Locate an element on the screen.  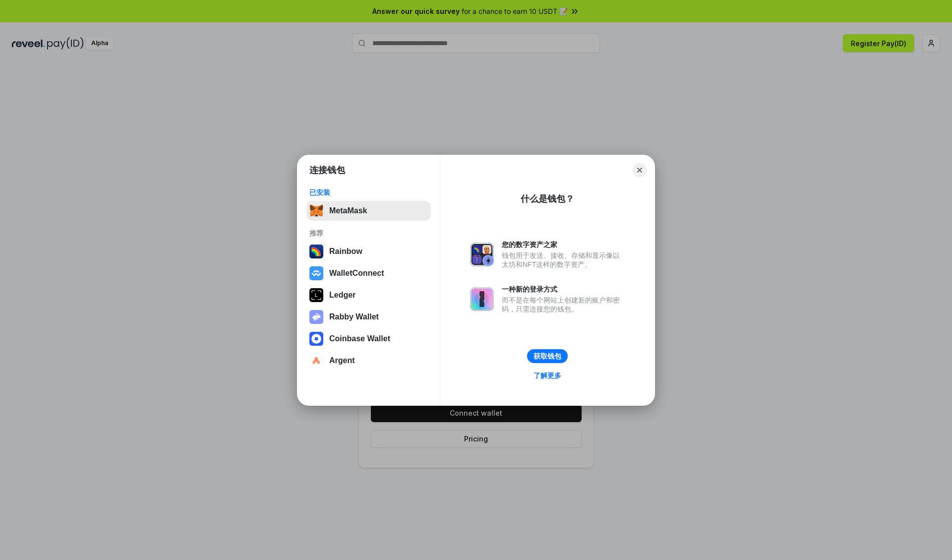
img: svg+xml,%3Csvg%20width%3D%22120%22%20height%3D%22120%22%20viewBox%3D%220%200%20120%20120%22%20fil... is located at coordinates (316, 252).